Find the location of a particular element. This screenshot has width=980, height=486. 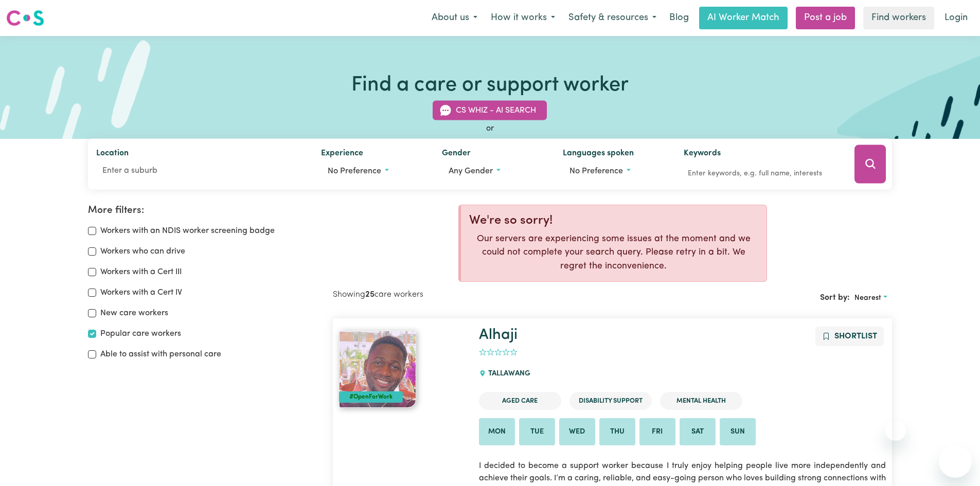

a: Alhaji #OpenForWork is located at coordinates (402, 369).